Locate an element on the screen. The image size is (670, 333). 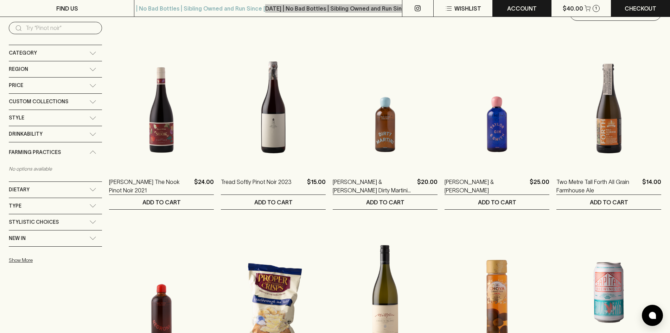
p: Tread Softly Pinot Noir 2023 is located at coordinates (256, 186).